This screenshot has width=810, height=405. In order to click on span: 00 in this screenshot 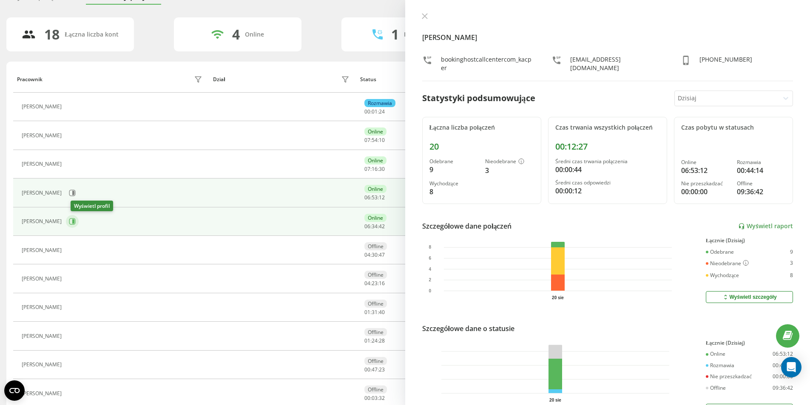, I will do `click(367, 370)`.